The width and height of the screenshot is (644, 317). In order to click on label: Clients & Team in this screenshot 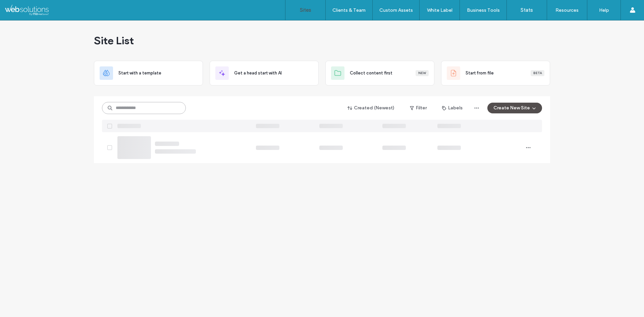, I will do `click(349, 10)`.